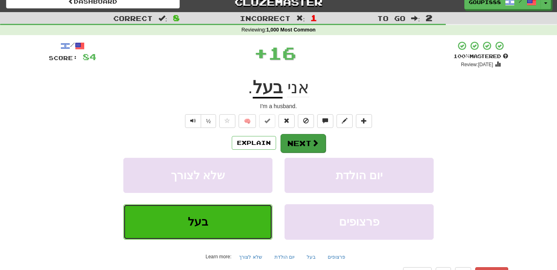 This screenshot has width=557, height=270. What do you see at coordinates (208, 121) in the screenshot?
I see `button: ½` at bounding box center [208, 121].